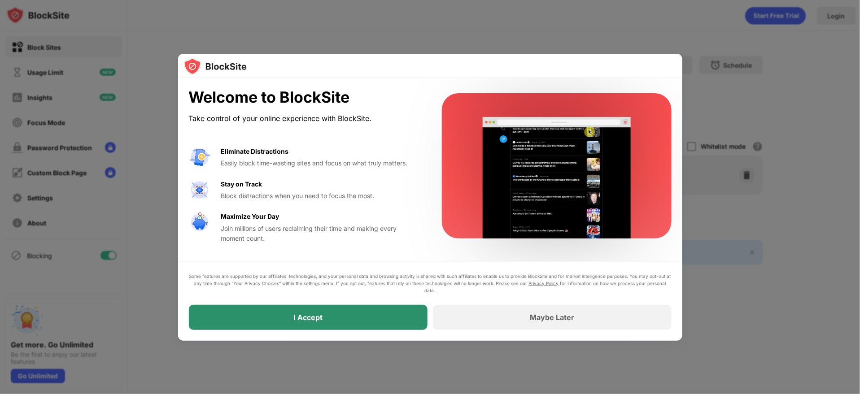  What do you see at coordinates (321, 196) in the screenshot?
I see `div: Block distractions when you need to focus the most.` at bounding box center [321, 196].